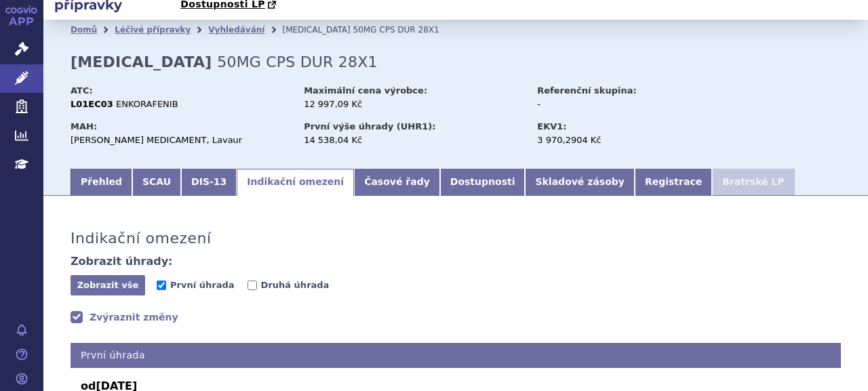  What do you see at coordinates (397, 182) in the screenshot?
I see `a: Časové řady` at bounding box center [397, 182].